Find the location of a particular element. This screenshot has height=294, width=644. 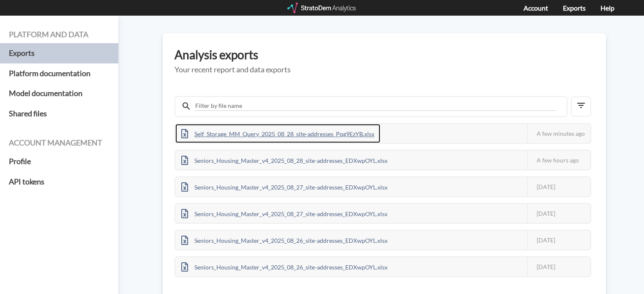

a: Help is located at coordinates (607, 8).